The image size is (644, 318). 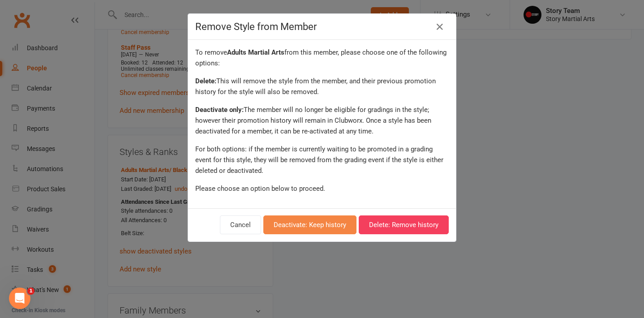 I want to click on strong: Delete:, so click(x=206, y=81).